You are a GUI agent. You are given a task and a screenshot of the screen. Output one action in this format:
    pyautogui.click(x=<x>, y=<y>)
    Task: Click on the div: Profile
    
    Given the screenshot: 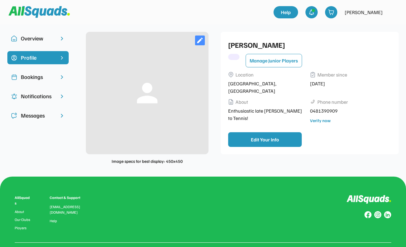 What is the action you would take?
    pyautogui.click(x=38, y=58)
    